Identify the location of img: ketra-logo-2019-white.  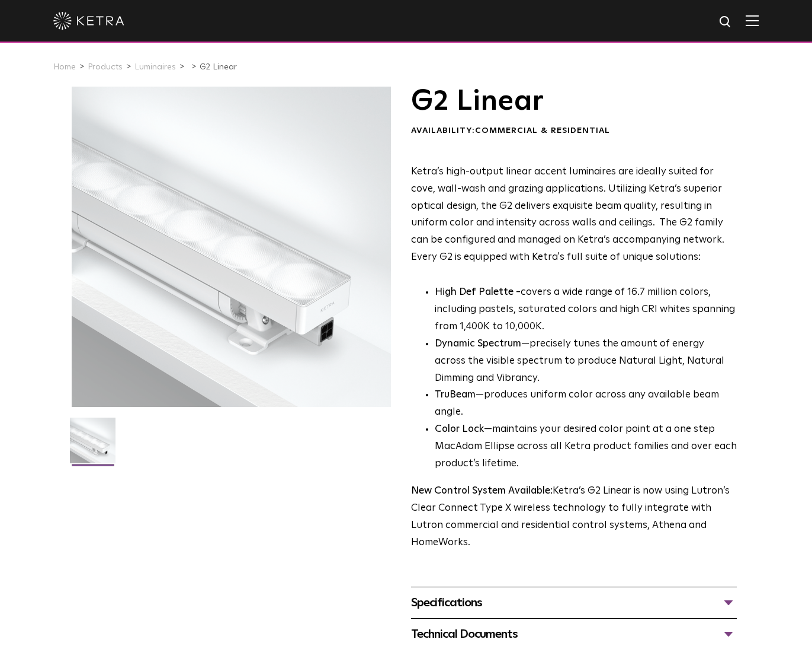
(89, 21).